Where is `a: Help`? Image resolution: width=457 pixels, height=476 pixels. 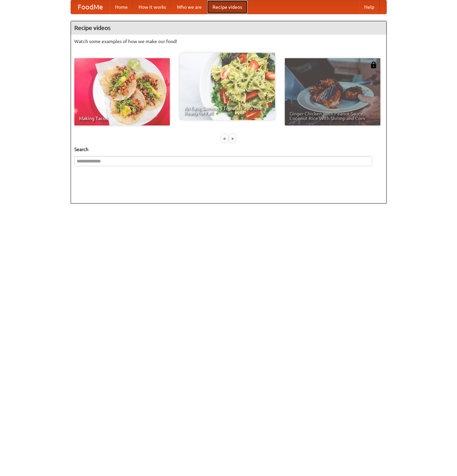
a: Help is located at coordinates (369, 7).